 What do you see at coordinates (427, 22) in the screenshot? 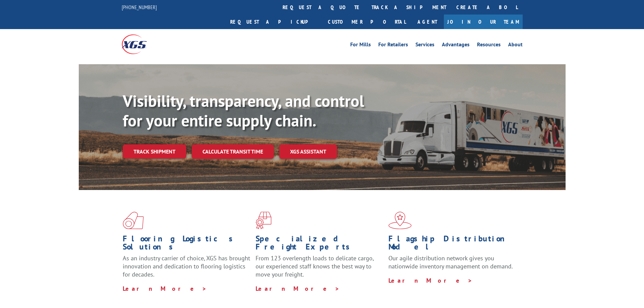
I see `a: Agent` at bounding box center [427, 22].